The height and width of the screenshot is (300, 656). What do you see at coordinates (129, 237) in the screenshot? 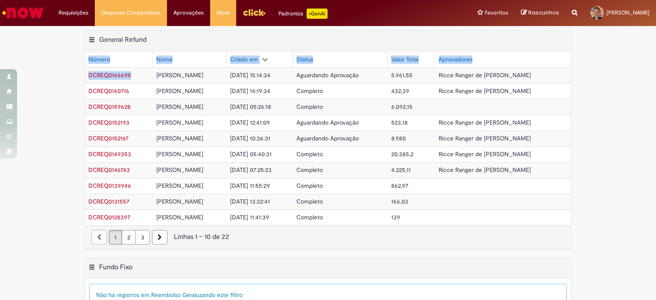
I see `a: Página 2` at bounding box center [129, 237].